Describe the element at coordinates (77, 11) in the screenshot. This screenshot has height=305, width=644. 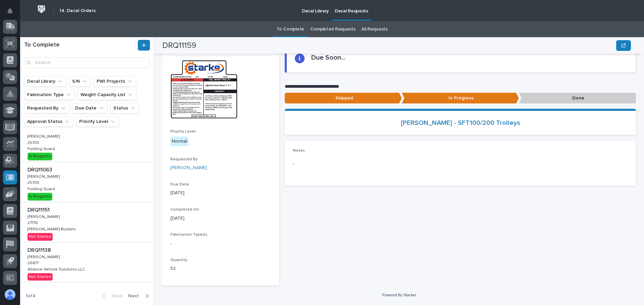
I see `h2: 14. Decal Orders` at that location.